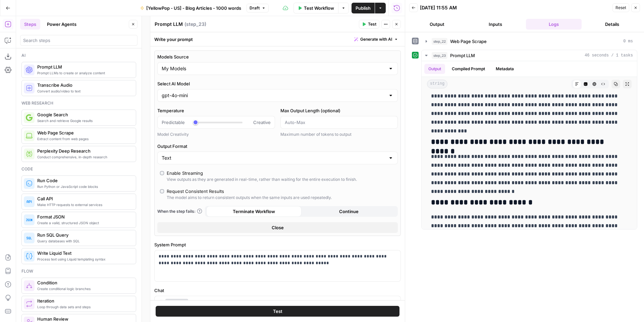 The height and width of the screenshot is (322, 644). I want to click on label: Select AI Model, so click(277, 83).